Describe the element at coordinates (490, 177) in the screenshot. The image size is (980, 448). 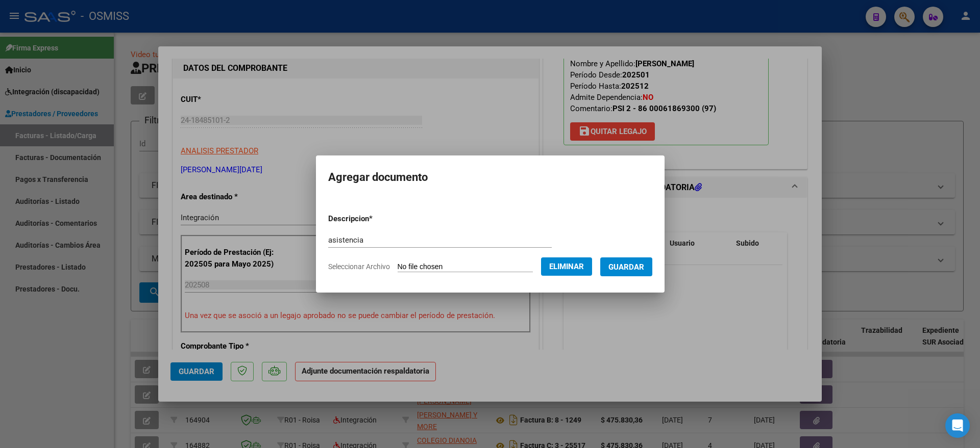
I see `h2: Agregar documento` at that location.